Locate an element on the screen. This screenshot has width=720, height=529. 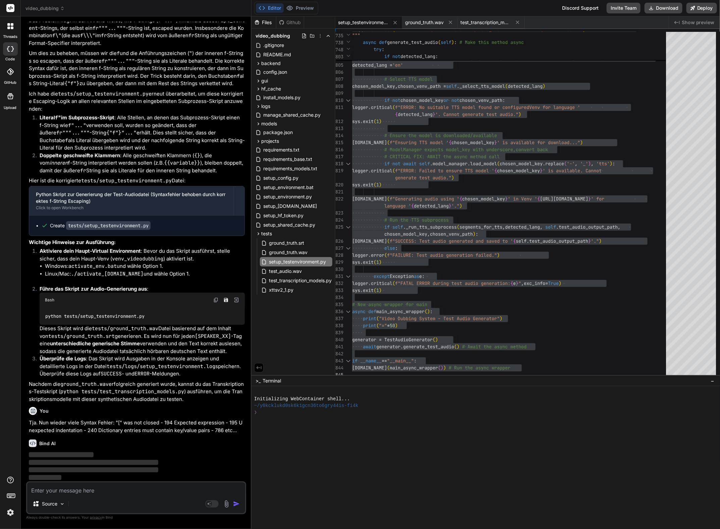
code: fr is located at coordinates (191, 36).